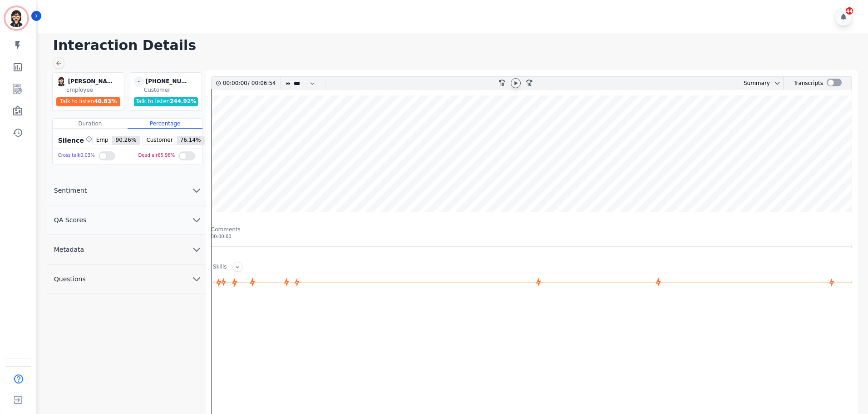 The image size is (868, 414). Describe the element at coordinates (531, 229) in the screenshot. I see `div: Comments` at that location.